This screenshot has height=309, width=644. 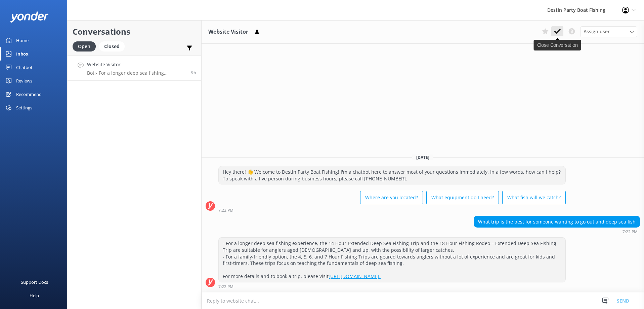 What do you see at coordinates (597, 31) in the screenshot?
I see `span: Assign user` at bounding box center [597, 31].